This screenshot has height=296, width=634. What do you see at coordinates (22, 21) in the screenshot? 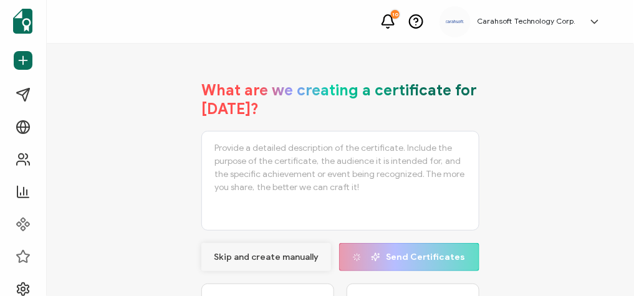
I see `img: sertifier-logomark-colored.svg` at bounding box center [22, 21].